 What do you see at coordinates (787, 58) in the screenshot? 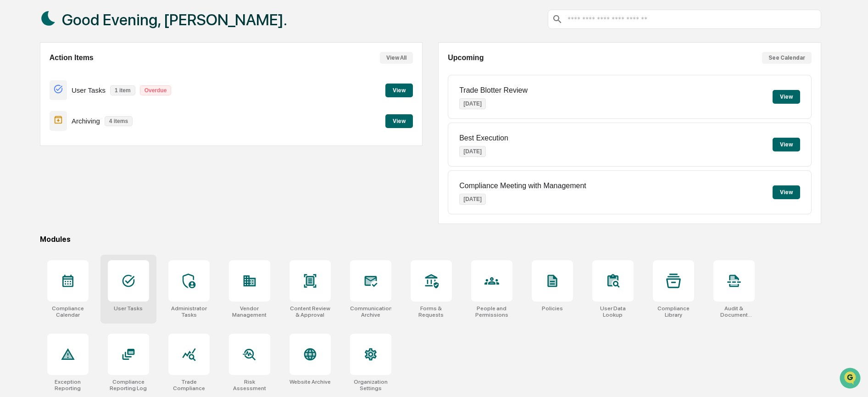
I see `a: See Calendar` at bounding box center [787, 58].